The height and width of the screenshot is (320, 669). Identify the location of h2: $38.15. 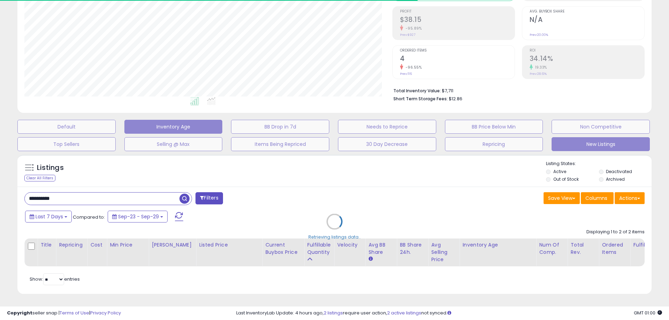
(457, 20).